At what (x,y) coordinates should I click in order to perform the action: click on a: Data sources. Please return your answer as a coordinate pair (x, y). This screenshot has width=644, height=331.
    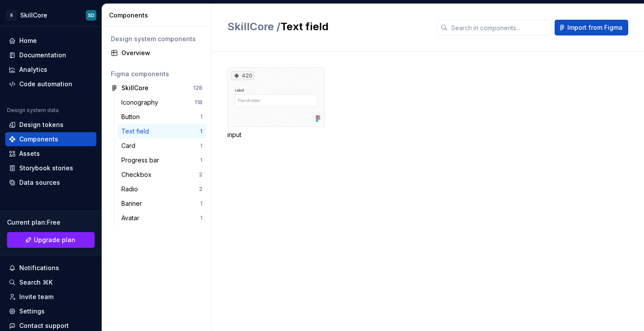
    Looking at the image, I should click on (51, 183).